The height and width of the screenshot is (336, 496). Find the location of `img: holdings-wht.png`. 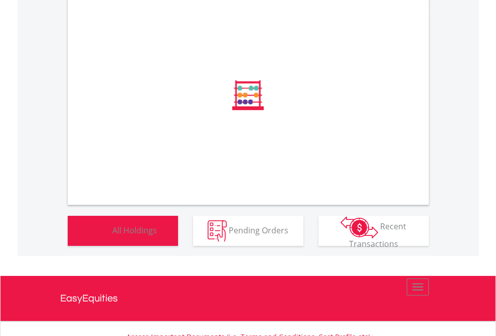

img: holdings-wht.png is located at coordinates (99, 231).